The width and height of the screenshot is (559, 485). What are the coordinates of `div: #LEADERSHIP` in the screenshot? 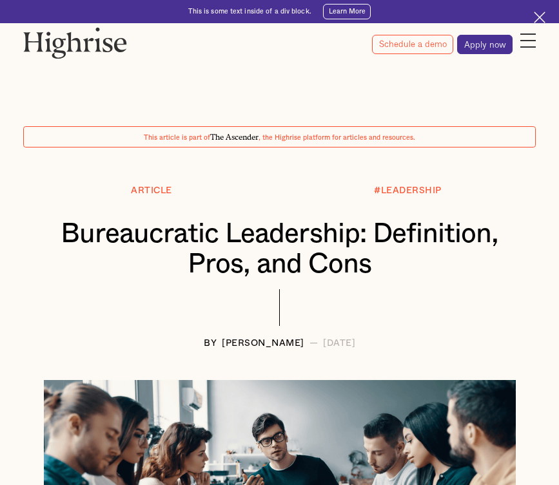 It's located at (407, 191).